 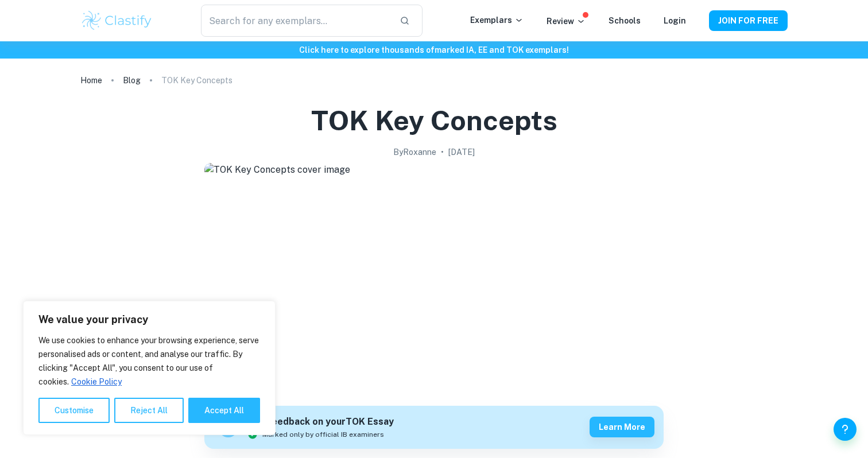 What do you see at coordinates (149, 368) in the screenshot?
I see `div: We value your privacy` at bounding box center [149, 368].